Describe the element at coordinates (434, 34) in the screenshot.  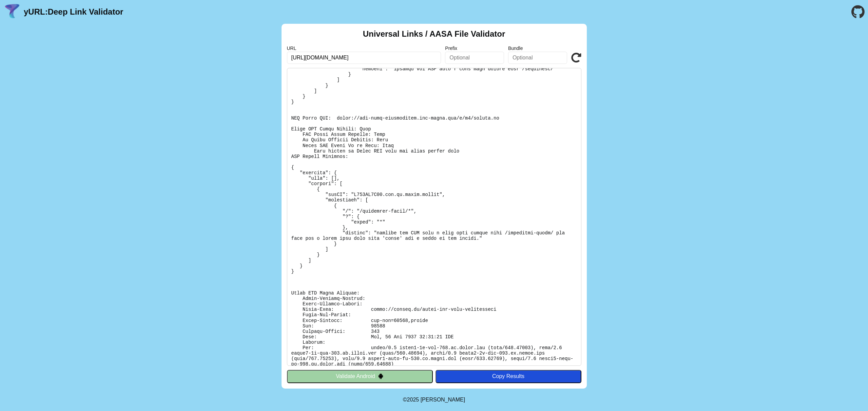
I see `h2: Universal Links / AASA File Validator` at that location.